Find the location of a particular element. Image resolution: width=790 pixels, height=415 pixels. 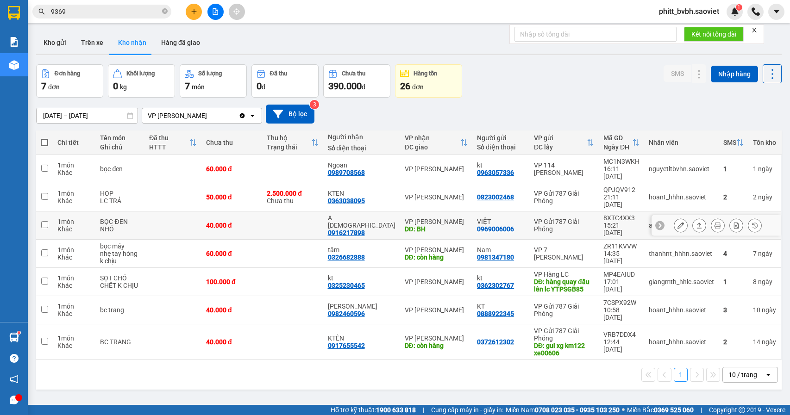

div: kt is located at coordinates (362, 278).